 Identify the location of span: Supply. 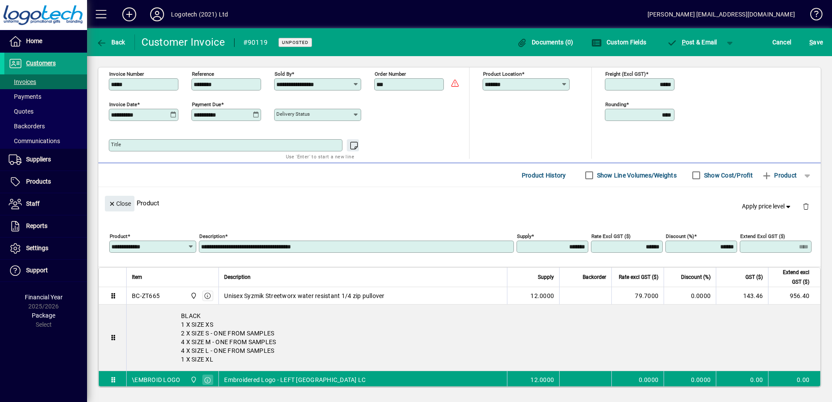
(545, 277).